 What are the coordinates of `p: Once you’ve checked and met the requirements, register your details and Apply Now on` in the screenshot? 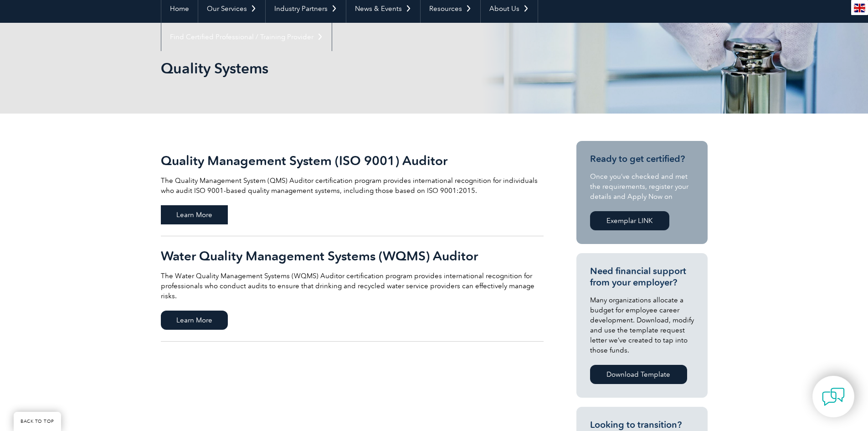 It's located at (641, 187).